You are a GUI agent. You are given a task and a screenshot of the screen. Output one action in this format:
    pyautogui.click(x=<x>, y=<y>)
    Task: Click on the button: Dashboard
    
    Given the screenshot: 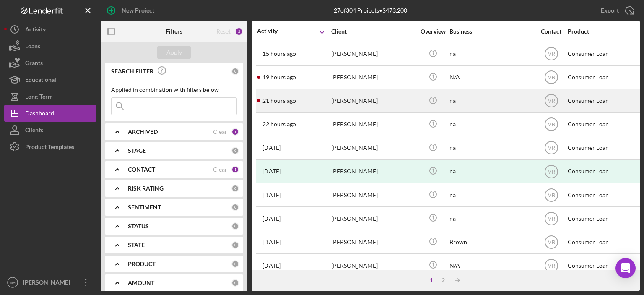 What is the action you would take?
    pyautogui.click(x=50, y=114)
    